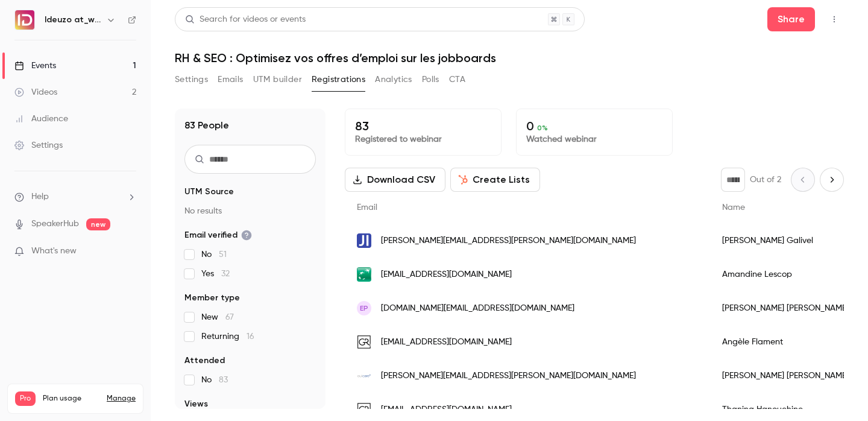 Image resolution: width=868 pixels, height=421 pixels. Describe the element at coordinates (791, 19) in the screenshot. I see `button: Share` at that location.